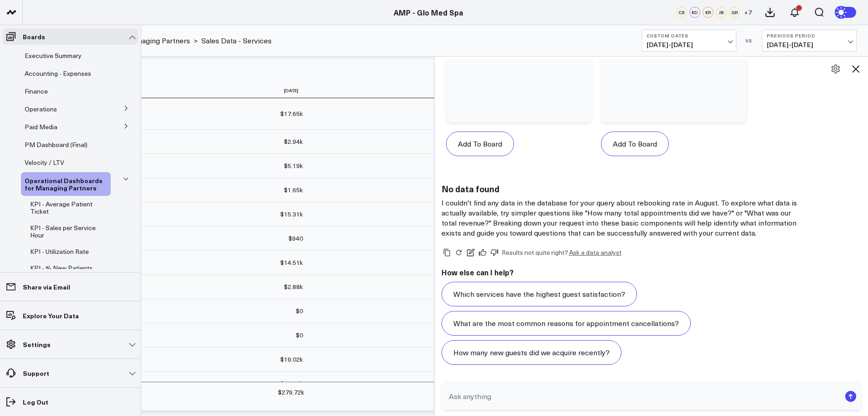  What do you see at coordinates (237, 40) in the screenshot?
I see `a: Sales Data - Services` at bounding box center [237, 40].